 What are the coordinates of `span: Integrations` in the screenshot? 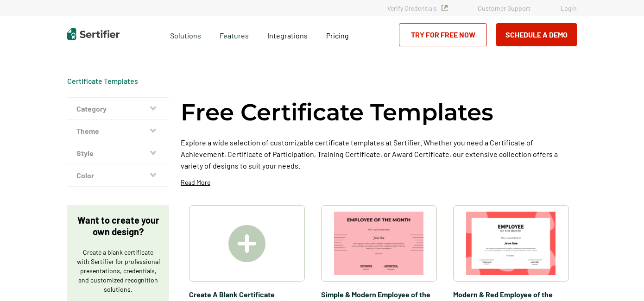 It's located at (287, 35).